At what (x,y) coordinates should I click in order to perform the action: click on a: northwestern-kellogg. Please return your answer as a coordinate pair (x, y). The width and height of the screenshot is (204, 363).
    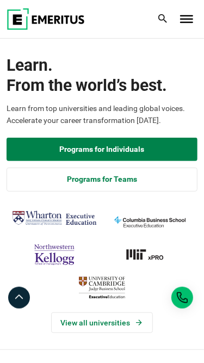
    Looking at the image, I should click on (54, 255).